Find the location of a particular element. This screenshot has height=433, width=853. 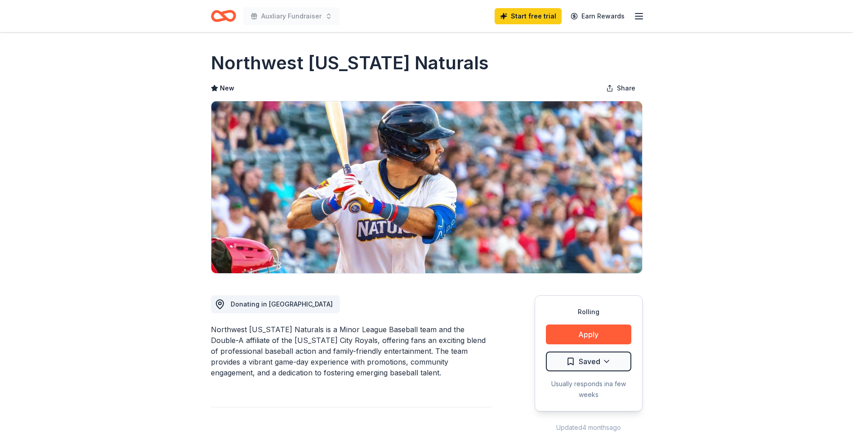

img: Image for Northwest Arkansas Naturals is located at coordinates (427, 187).